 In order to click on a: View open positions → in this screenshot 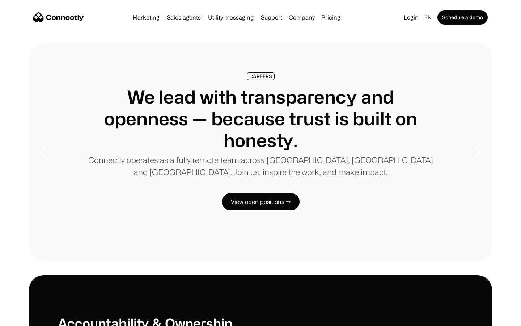, I will do `click(261, 202)`.